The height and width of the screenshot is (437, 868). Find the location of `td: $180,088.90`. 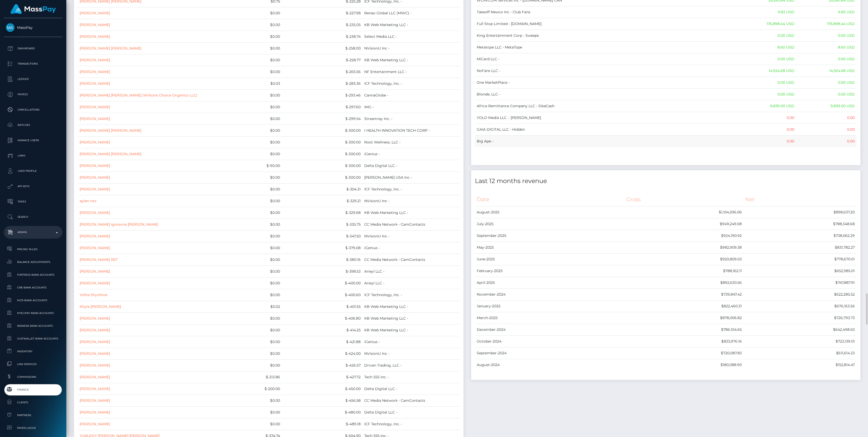

td: $180,088.90 is located at coordinates (684, 365).